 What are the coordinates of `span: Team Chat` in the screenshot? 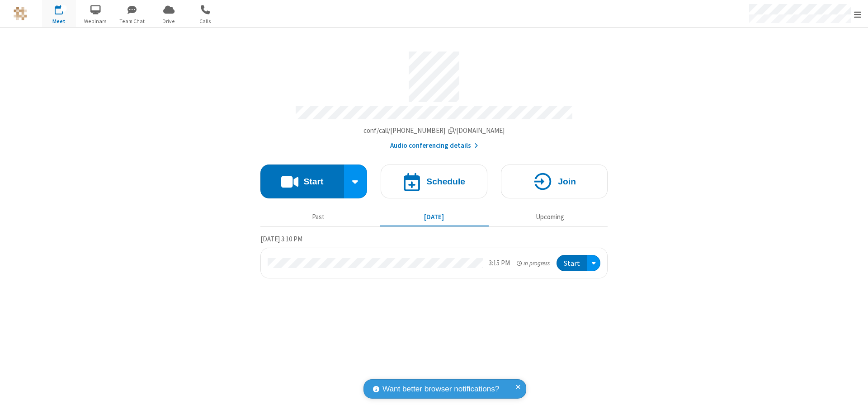 It's located at (132, 21).